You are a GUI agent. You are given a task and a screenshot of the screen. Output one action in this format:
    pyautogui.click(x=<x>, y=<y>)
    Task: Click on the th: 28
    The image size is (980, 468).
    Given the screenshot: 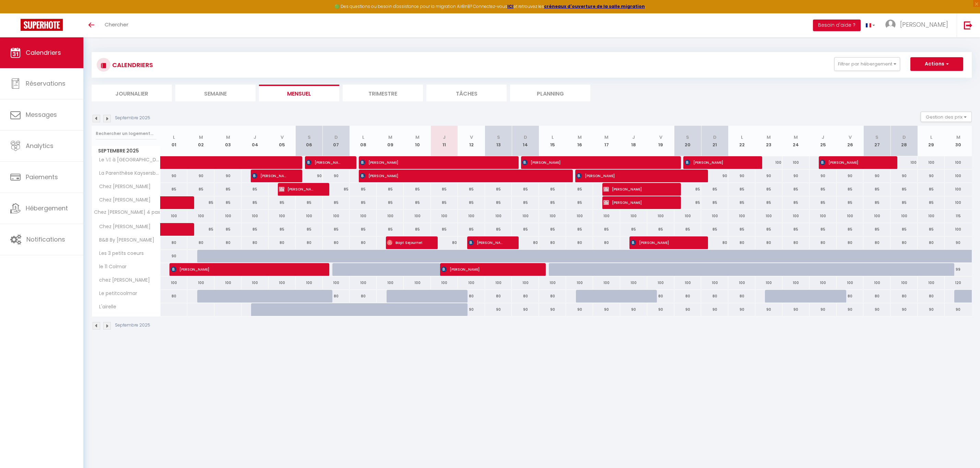 What is the action you would take?
    pyautogui.click(x=904, y=141)
    